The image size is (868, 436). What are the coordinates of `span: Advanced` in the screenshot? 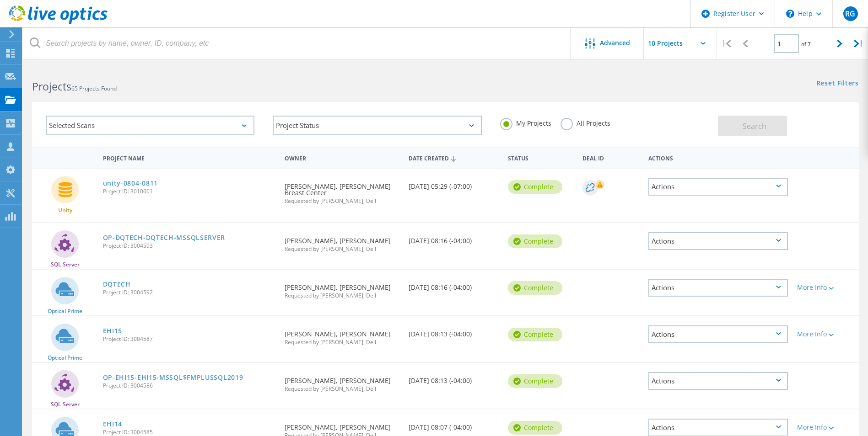 It's located at (615, 43).